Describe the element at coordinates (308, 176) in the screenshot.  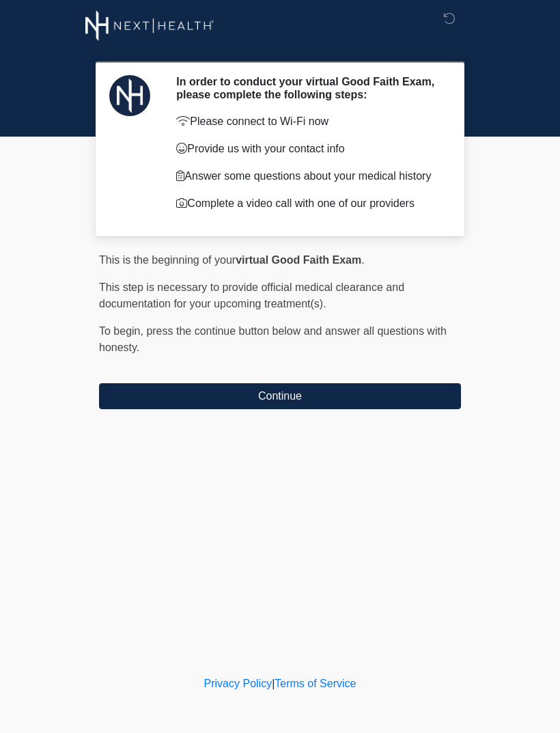
I see `p: Answer some questions about your medical history` at that location.